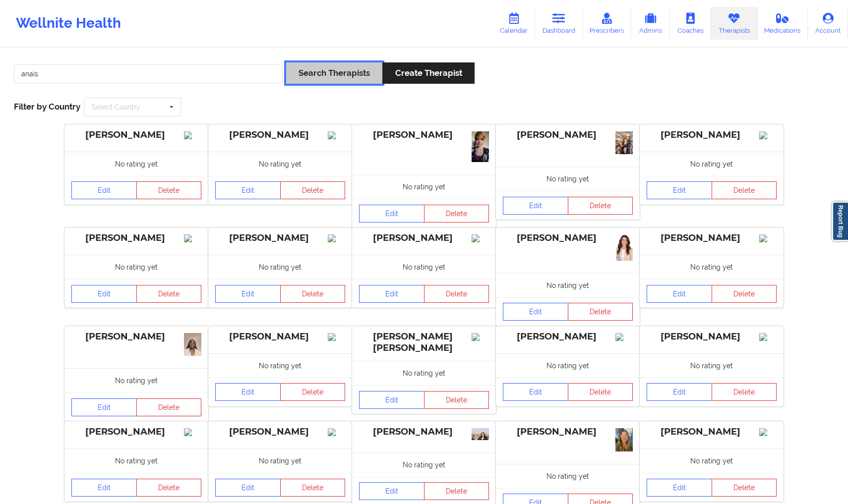 This screenshot has width=848, height=504. I want to click on input: Search Keywords, so click(148, 74).